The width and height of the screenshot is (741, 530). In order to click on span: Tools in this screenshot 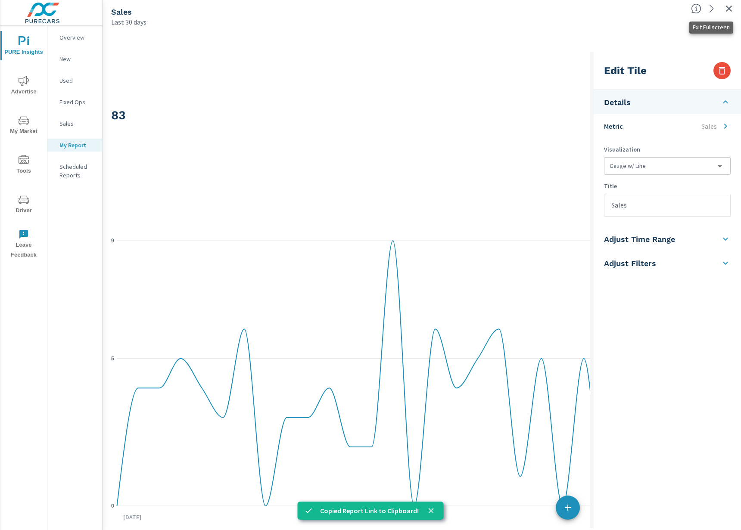, I will do `click(24, 165)`.